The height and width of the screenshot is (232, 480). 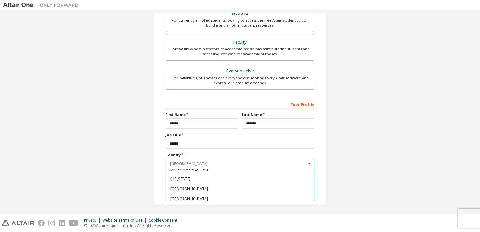 What do you see at coordinates (278, 115) in the screenshot?
I see `label: Last Name` at bounding box center [278, 115].